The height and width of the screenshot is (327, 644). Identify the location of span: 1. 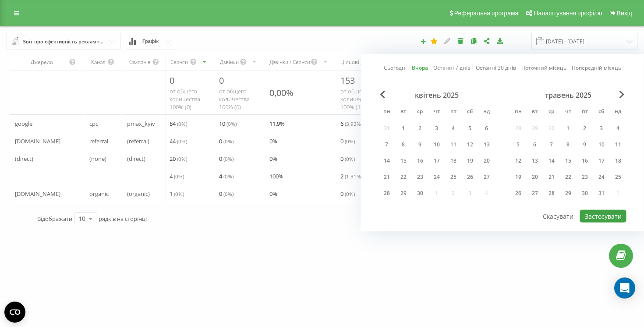
(177, 194).